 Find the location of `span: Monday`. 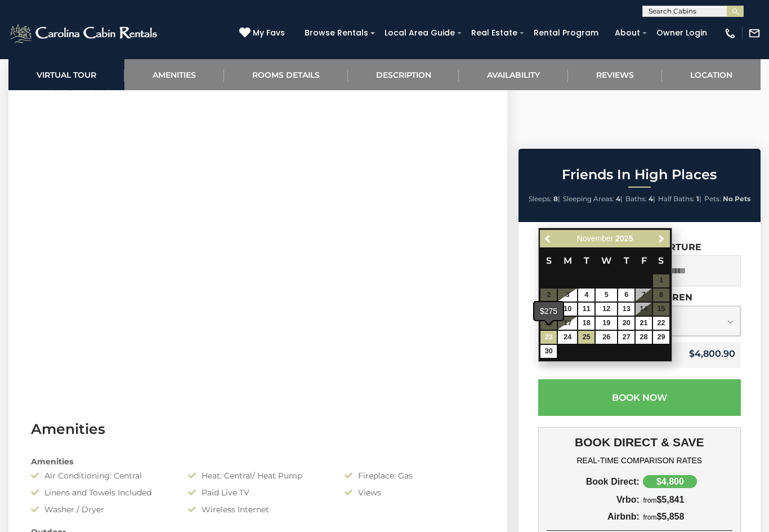

span: Monday is located at coordinates (568, 260).